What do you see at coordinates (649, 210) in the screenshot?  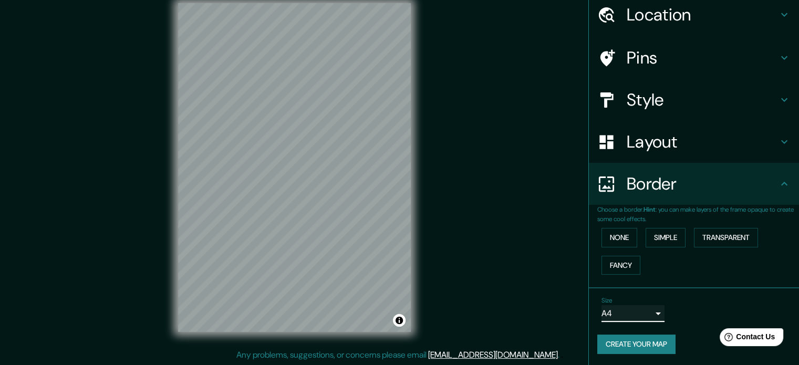 I see `b: Hint` at bounding box center [649, 210].